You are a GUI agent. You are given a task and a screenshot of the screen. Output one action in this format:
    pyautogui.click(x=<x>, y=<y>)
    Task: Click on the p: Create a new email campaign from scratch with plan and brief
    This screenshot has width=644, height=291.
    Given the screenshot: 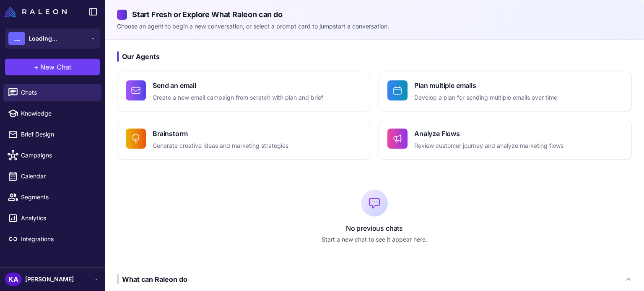 What is the action you would take?
    pyautogui.click(x=238, y=98)
    